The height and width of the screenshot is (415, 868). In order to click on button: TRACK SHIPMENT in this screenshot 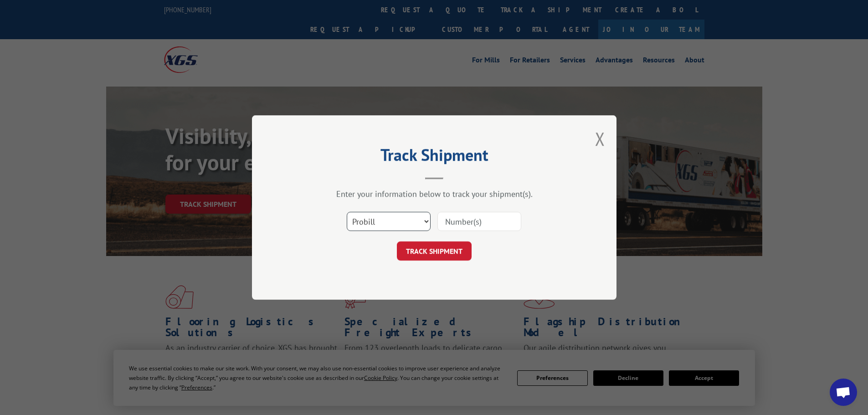, I will do `click(434, 251)`.